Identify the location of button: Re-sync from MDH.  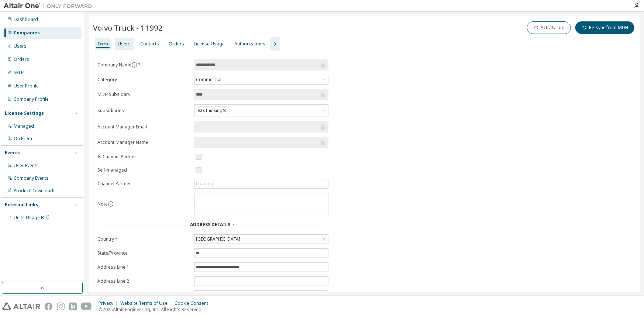
(605, 27).